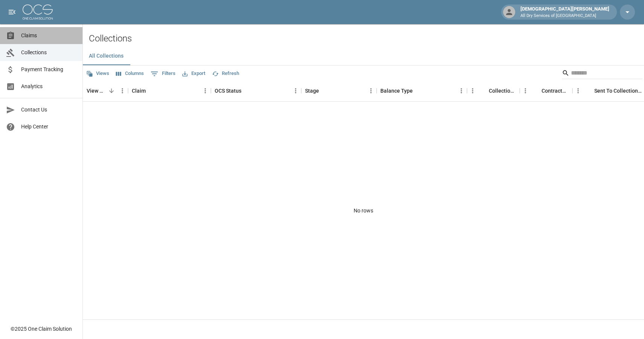 This screenshot has width=644, height=339. I want to click on button: Views, so click(97, 73).